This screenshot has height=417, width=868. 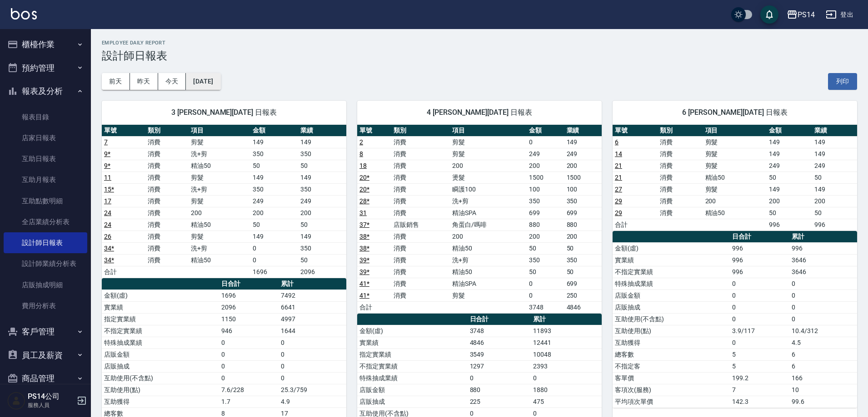 I want to click on h5: PS14公司, so click(x=51, y=397).